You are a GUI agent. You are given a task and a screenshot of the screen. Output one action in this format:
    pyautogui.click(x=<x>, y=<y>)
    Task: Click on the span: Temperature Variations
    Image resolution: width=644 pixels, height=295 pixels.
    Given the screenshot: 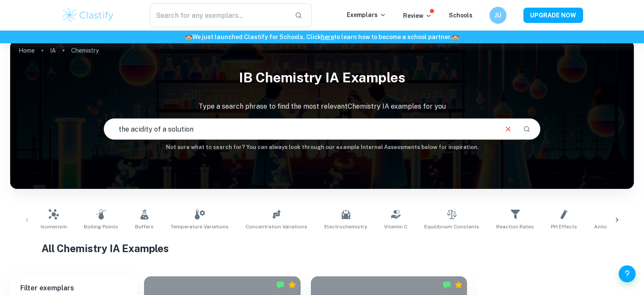 What is the action you would take?
    pyautogui.click(x=199, y=227)
    